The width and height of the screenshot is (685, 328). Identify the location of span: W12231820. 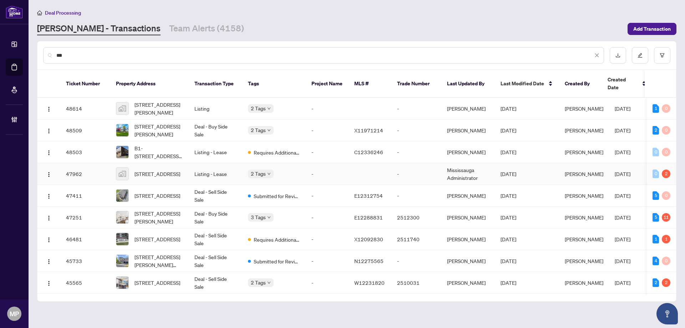
(369, 282).